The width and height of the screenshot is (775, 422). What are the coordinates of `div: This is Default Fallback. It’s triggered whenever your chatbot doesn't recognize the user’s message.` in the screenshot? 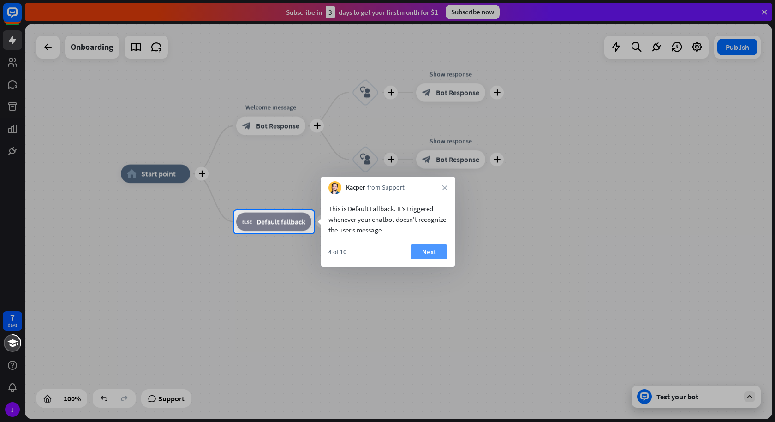 It's located at (388, 219).